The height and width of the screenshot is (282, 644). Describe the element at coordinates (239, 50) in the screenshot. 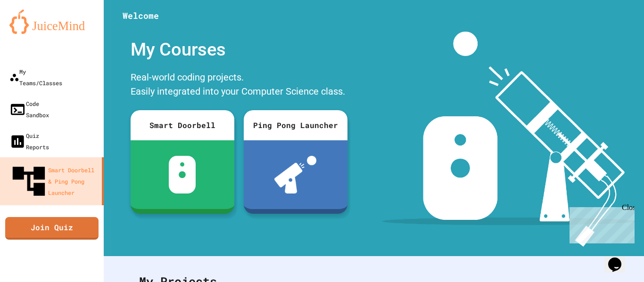

I see `div: My Courses` at that location.